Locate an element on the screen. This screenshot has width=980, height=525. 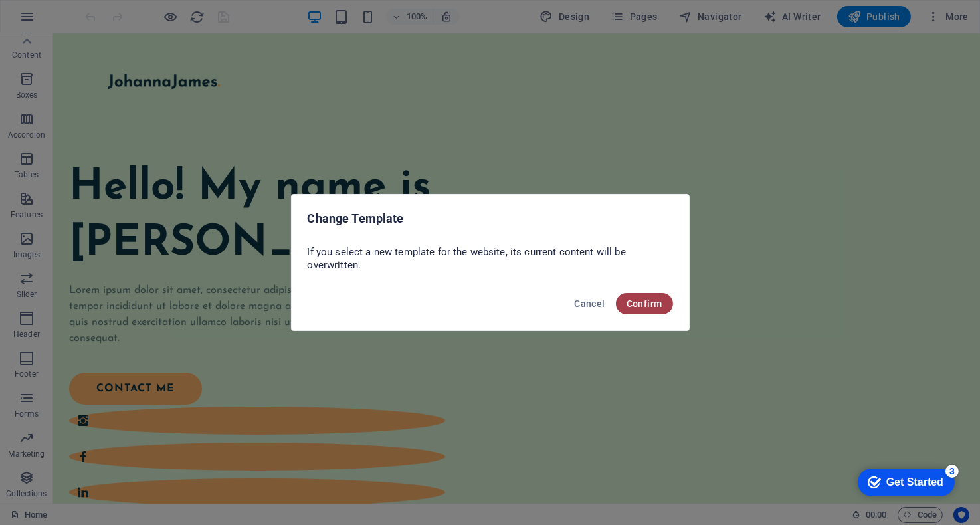
div: 3 is located at coordinates (105, 9).